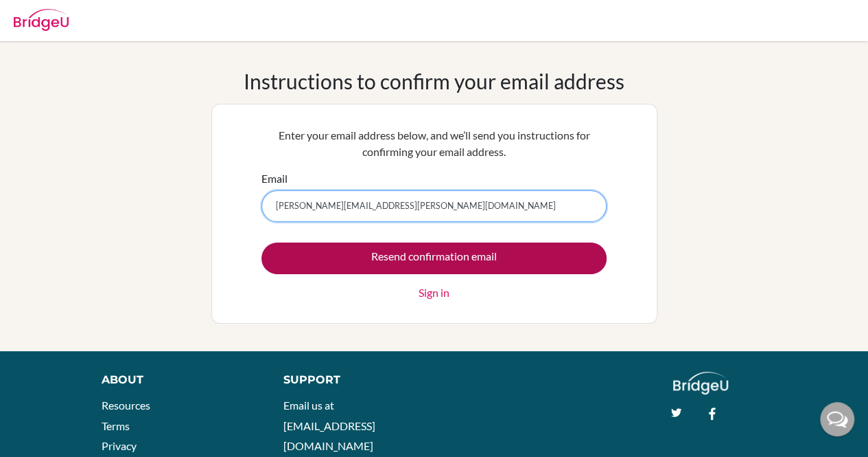  What do you see at coordinates (115, 425) in the screenshot?
I see `a: Terms` at bounding box center [115, 425].